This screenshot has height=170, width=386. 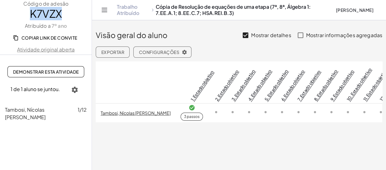 I want to click on font: Mostrar informações agregadas, so click(x=344, y=35).